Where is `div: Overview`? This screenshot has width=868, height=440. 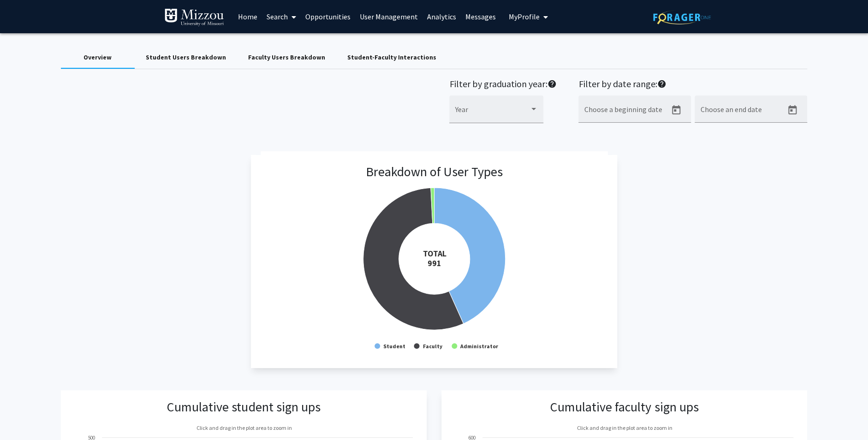
div: Overview is located at coordinates (97, 57).